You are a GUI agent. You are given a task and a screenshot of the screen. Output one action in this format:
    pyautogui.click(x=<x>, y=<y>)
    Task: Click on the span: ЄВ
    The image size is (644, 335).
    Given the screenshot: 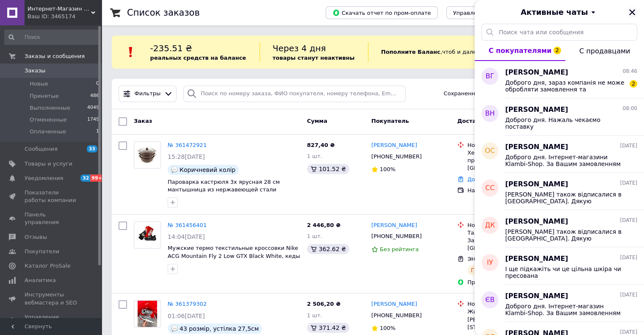 What is the action you would take?
    pyautogui.click(x=490, y=300)
    